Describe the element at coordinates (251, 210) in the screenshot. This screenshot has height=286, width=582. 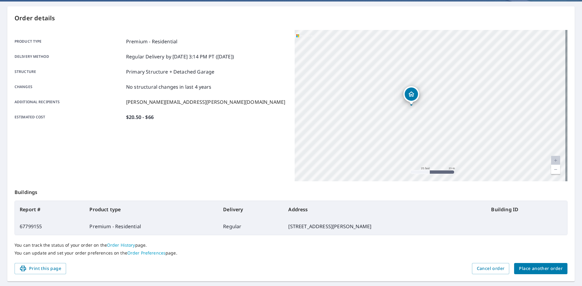
I see `th: Delivery` at that location.